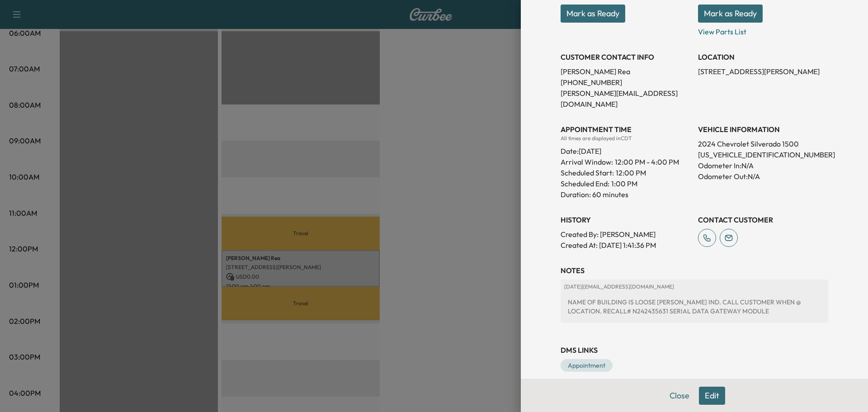 This screenshot has width=868, height=412. What do you see at coordinates (763, 176) in the screenshot?
I see `p: Odometer Out: N/A` at bounding box center [763, 176].